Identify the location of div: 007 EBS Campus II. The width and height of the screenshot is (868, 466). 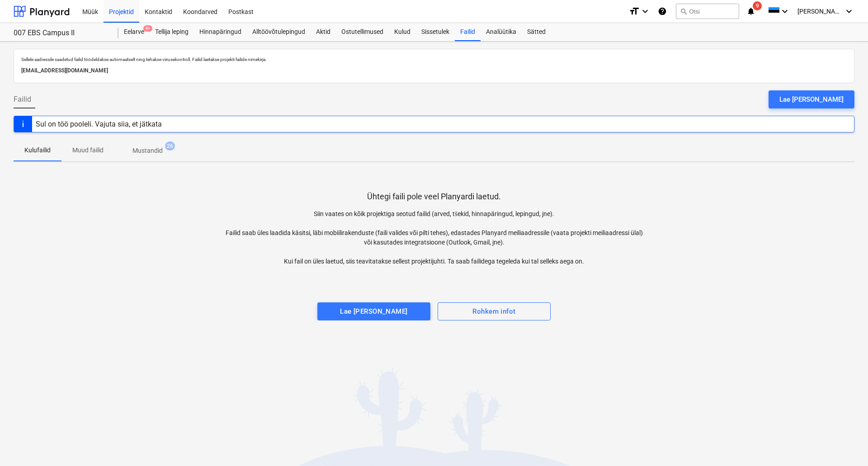
(61, 33).